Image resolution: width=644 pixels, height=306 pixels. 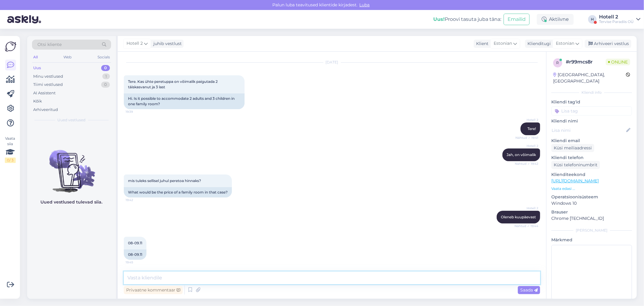 What do you see at coordinates (592, 19) in the screenshot?
I see `div: H` at bounding box center [592, 19].